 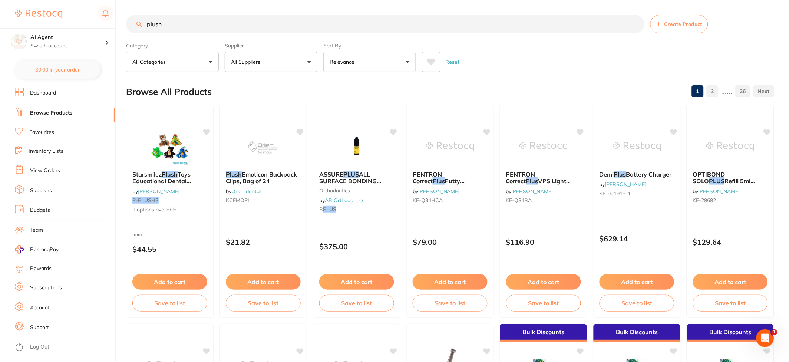 I want to click on b: ASSURE PLUS ALL SURFACE BONDING RESIN 6CC, so click(x=357, y=178).